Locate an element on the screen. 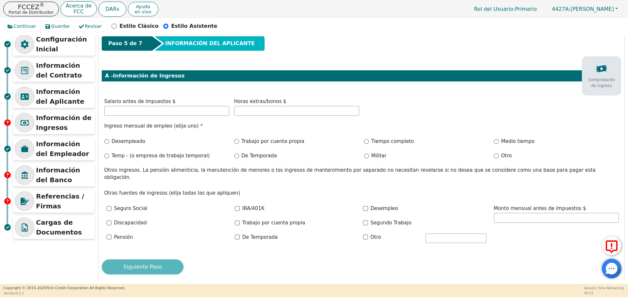 The width and height of the screenshot is (628, 298). span: Horas extras/bonos $ is located at coordinates (261, 101).